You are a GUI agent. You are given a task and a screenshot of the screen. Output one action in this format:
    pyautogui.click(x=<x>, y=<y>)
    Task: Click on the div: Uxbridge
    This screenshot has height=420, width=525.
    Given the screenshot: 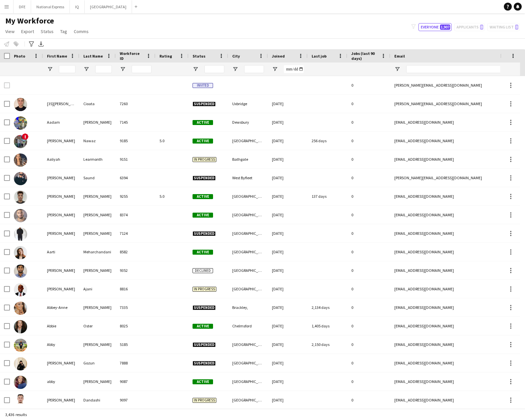 What is the action you would take?
    pyautogui.click(x=249, y=104)
    